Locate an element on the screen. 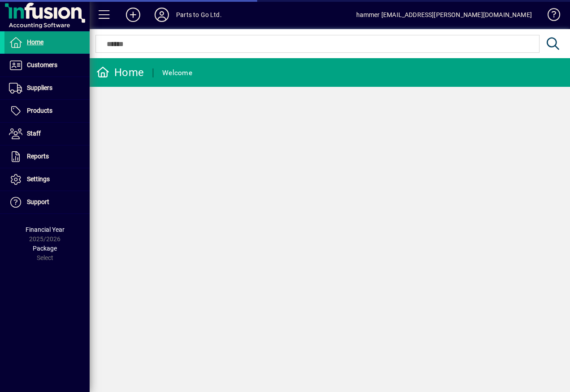 The image size is (570, 392). a: Knowledge Base is located at coordinates (550, 16).